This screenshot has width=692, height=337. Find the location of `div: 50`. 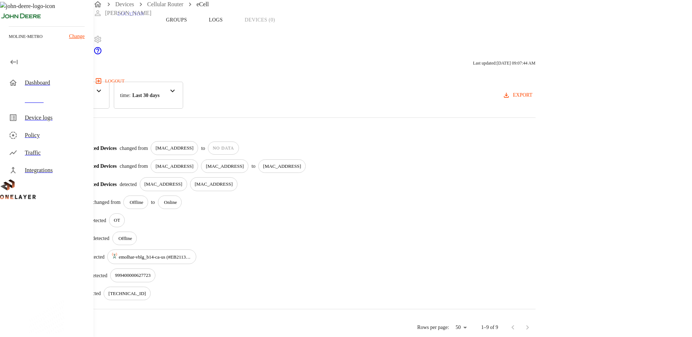

div: 50 is located at coordinates (461, 328).